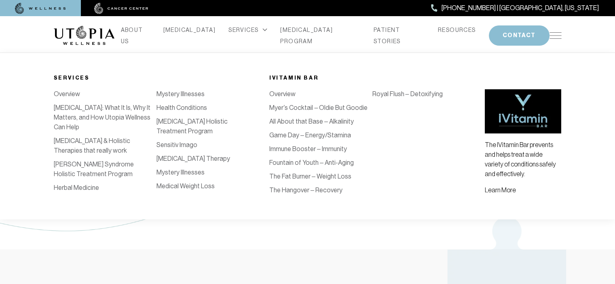 The height and width of the screenshot is (284, 615). Describe the element at coordinates (182, 108) in the screenshot. I see `a: Health Conditions` at that location.